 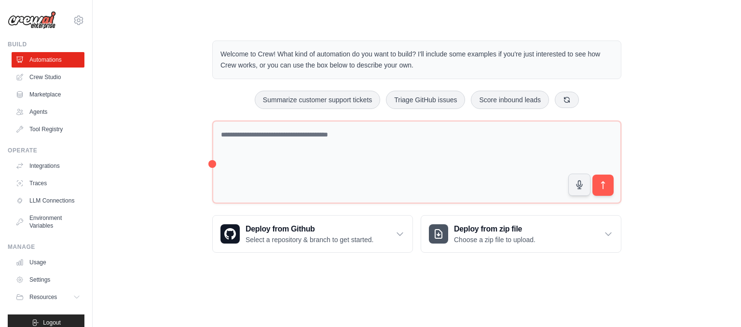 I want to click on a: Traces, so click(x=48, y=183).